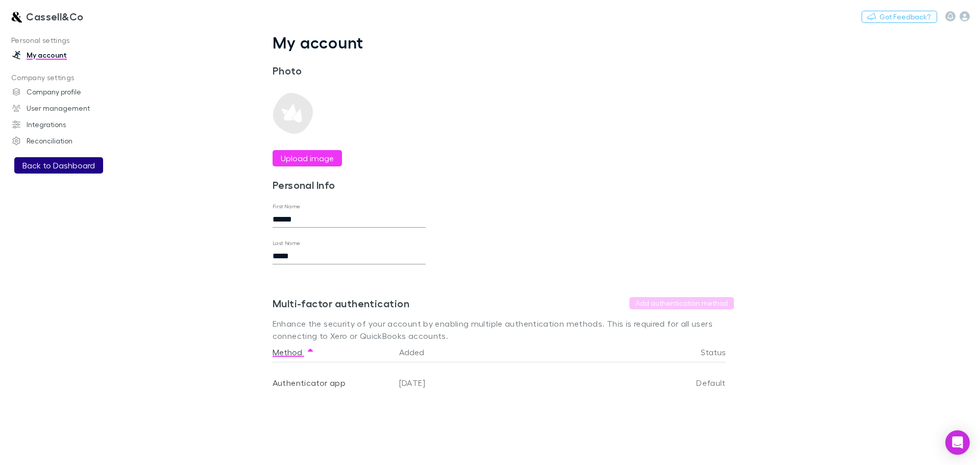 The width and height of the screenshot is (980, 465). I want to click on h1: My account, so click(503, 42).